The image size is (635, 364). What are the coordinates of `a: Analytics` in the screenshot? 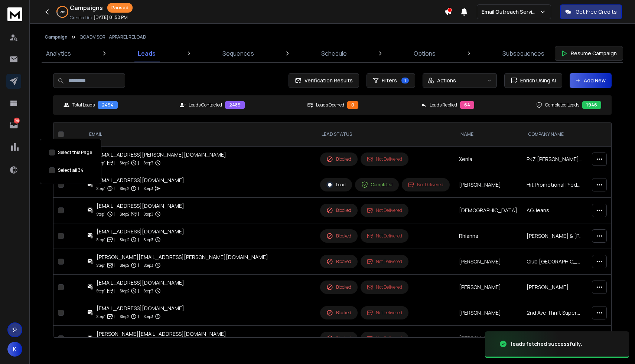 It's located at (58, 54).